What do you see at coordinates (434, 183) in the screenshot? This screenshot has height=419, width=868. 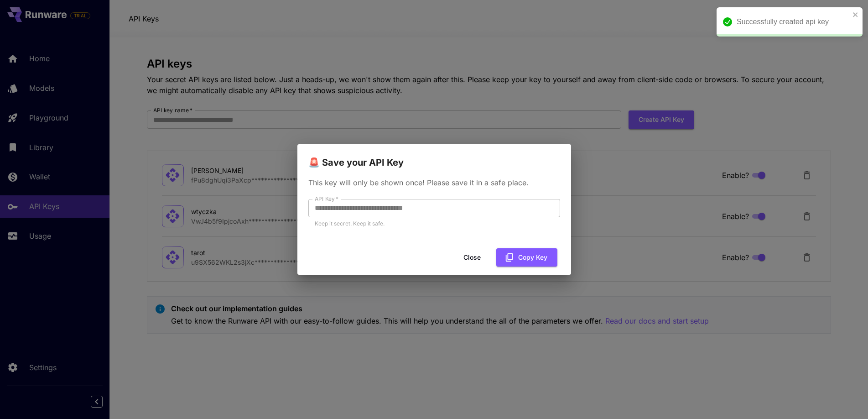 I see `p: This key will only be shown once! Please save it in a safe place.` at bounding box center [434, 183].